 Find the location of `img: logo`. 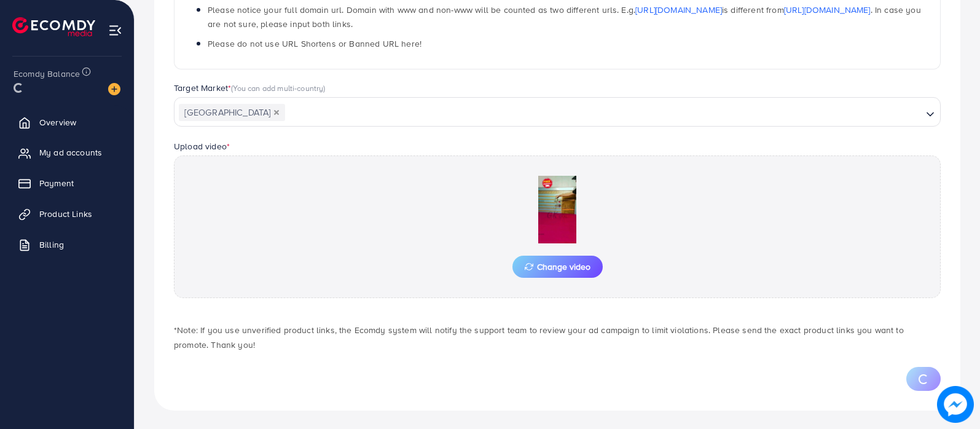

img: logo is located at coordinates (53, 26).